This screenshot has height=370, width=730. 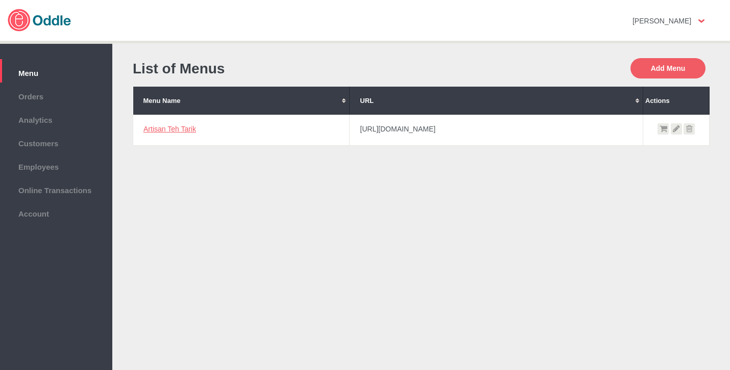 I want to click on div: Actions, so click(x=676, y=101).